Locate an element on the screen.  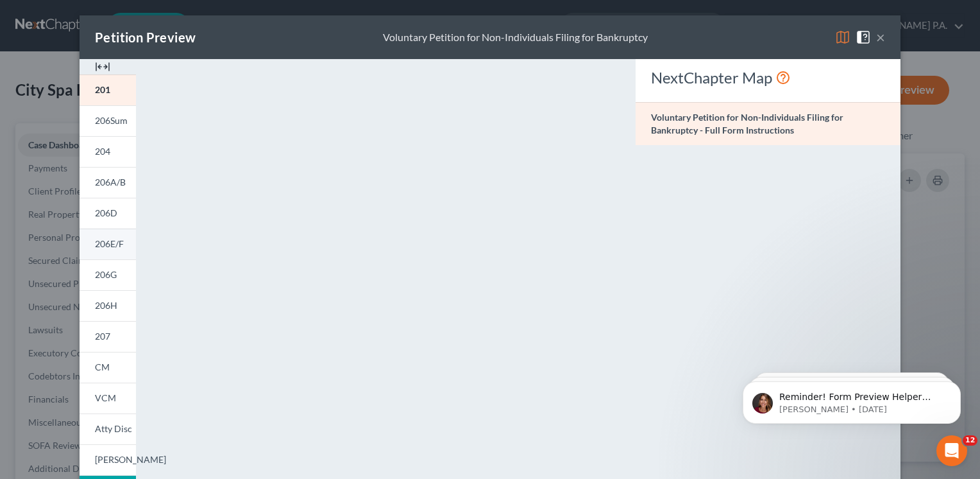
a: 206G is located at coordinates (108, 275).